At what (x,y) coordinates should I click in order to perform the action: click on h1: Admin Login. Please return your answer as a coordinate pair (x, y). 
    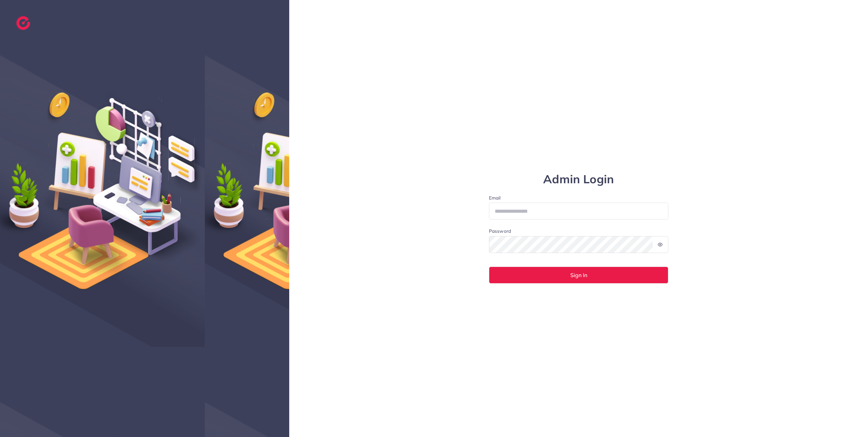
    Looking at the image, I should click on (578, 179).